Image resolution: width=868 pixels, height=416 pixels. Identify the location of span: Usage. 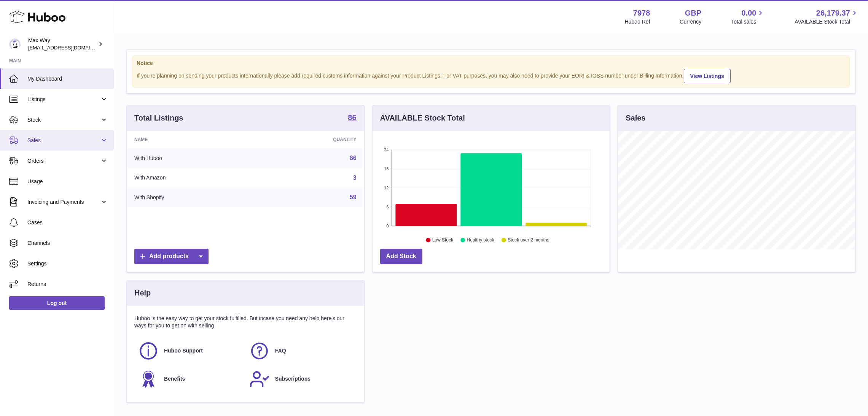
(68, 181).